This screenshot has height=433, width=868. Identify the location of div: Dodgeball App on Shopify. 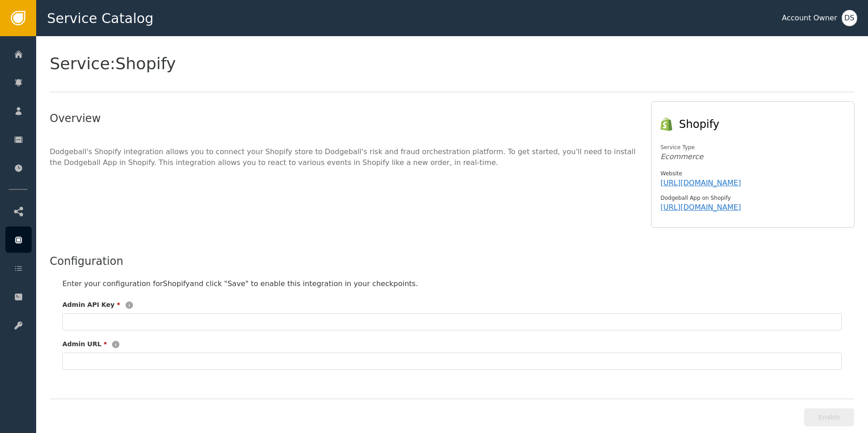
(753, 198).